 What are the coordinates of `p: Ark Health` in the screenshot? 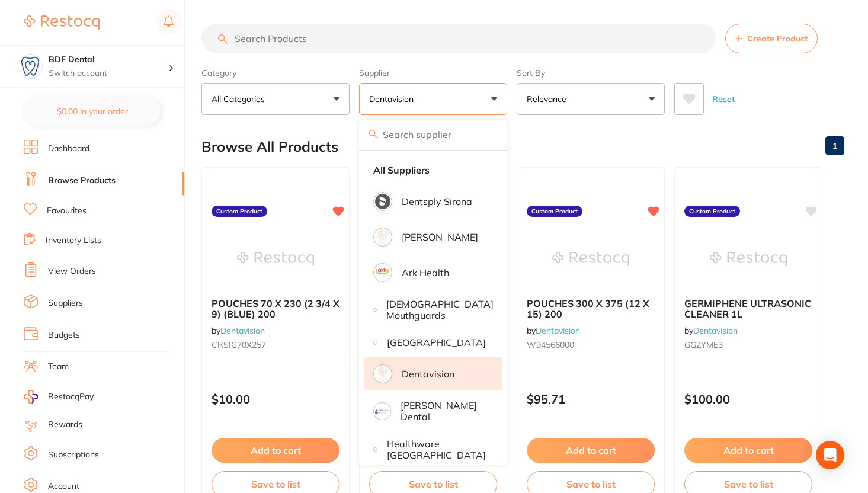 It's located at (425, 273).